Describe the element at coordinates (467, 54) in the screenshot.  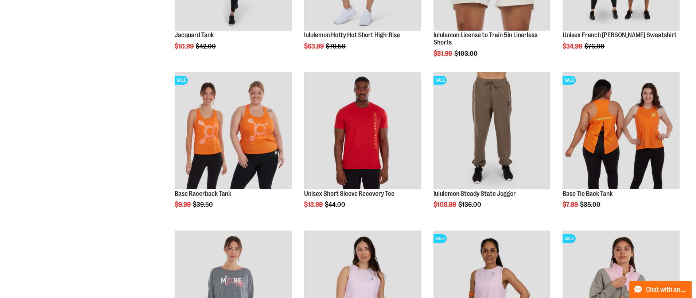
I see `span: $103.00` at that location.